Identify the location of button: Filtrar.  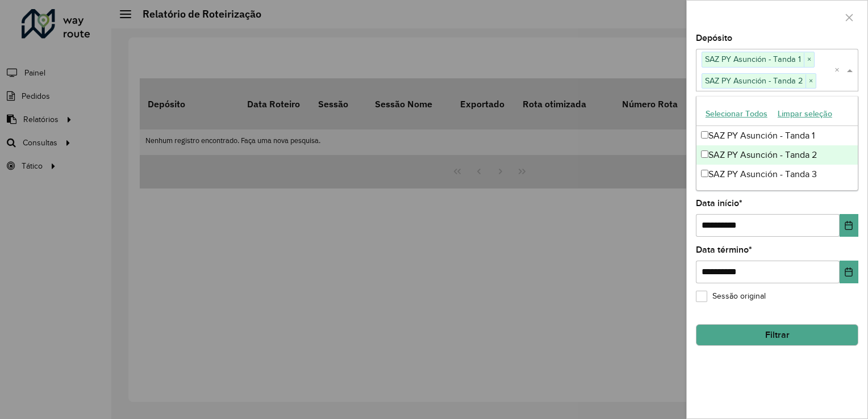
(777, 335).